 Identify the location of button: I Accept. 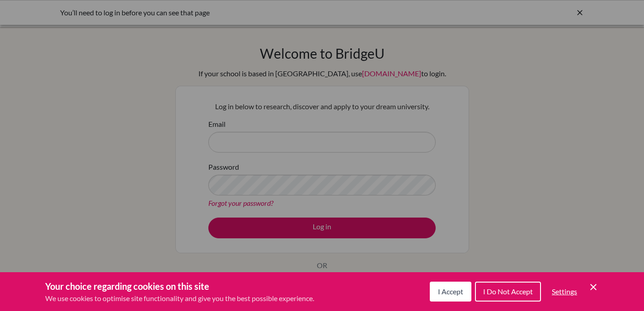
(451, 292).